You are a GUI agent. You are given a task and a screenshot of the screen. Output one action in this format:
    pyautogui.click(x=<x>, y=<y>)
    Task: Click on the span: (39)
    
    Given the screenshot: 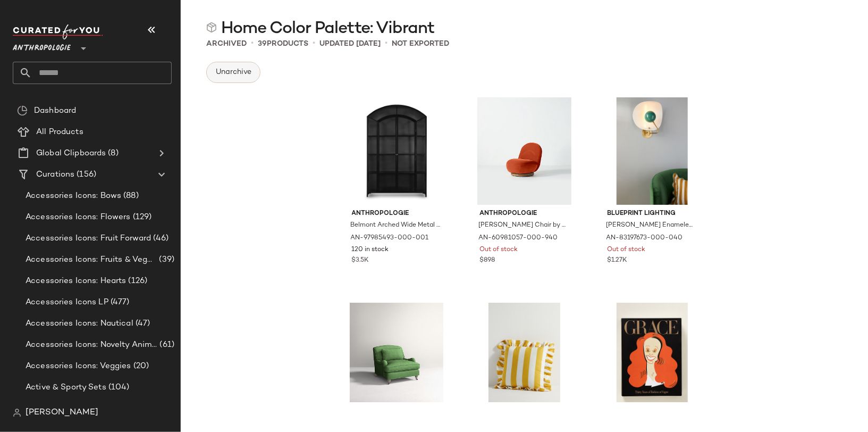 What is the action you would take?
    pyautogui.click(x=165, y=259)
    